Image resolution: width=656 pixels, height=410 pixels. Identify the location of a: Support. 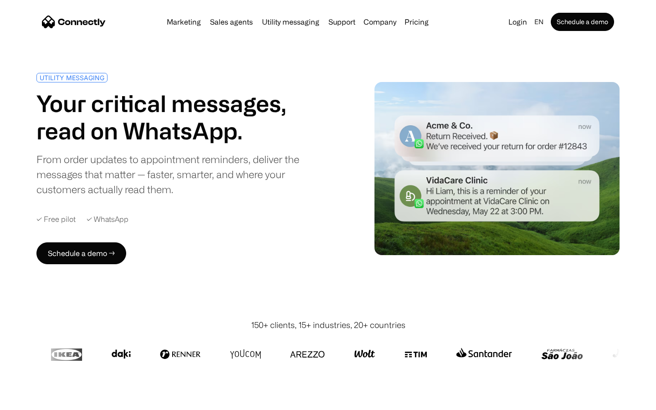
(342, 22).